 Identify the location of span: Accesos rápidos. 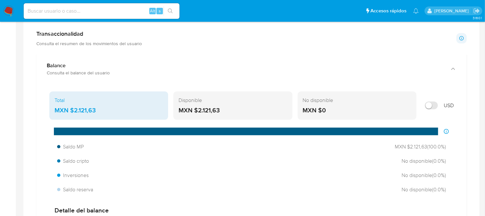
(388, 11).